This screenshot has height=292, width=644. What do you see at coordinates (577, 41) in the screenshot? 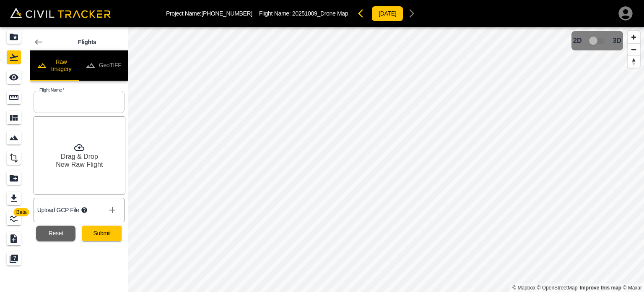
I see `span: 2D` at bounding box center [577, 41].